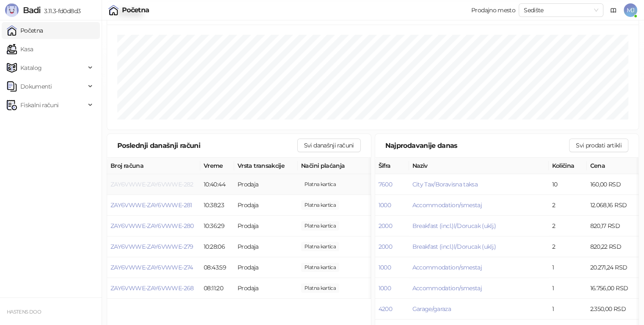  I want to click on span: ZAY6VWWE-ZAY6VWWE-268, so click(152, 288).